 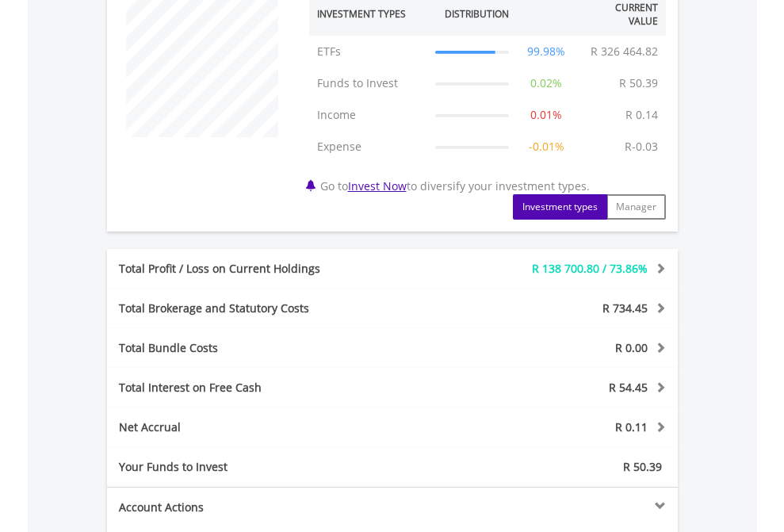 I want to click on td: ETFs, so click(x=369, y=52).